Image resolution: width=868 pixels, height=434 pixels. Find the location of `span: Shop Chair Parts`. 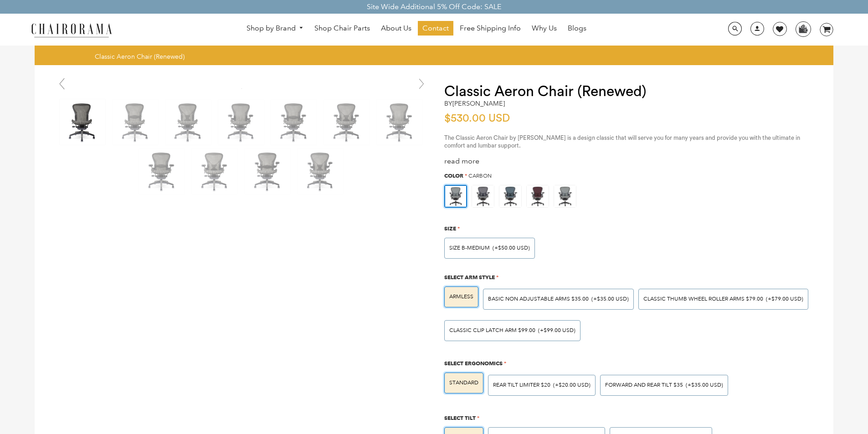

span: Shop Chair Parts is located at coordinates (343, 28).